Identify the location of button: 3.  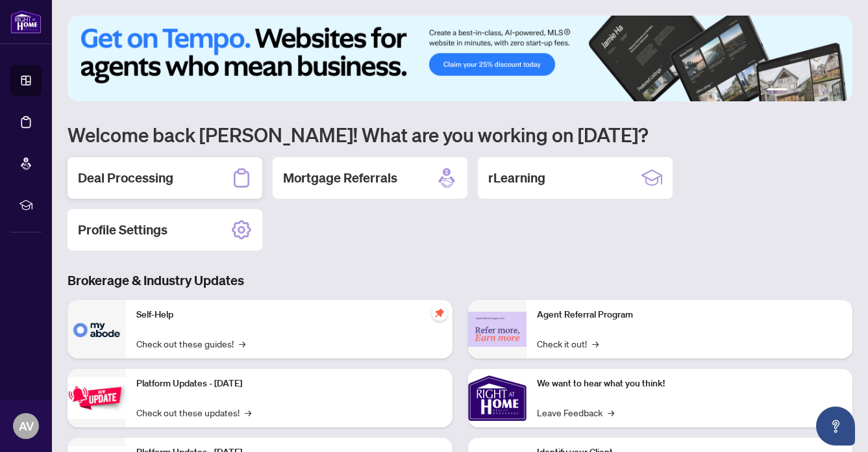
(806, 91).